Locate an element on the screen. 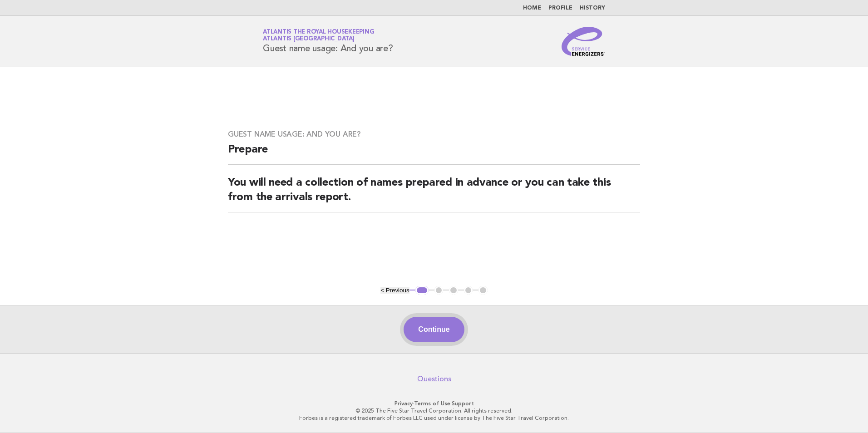 The image size is (868, 433). img: Service Energizers is located at coordinates (583, 42).